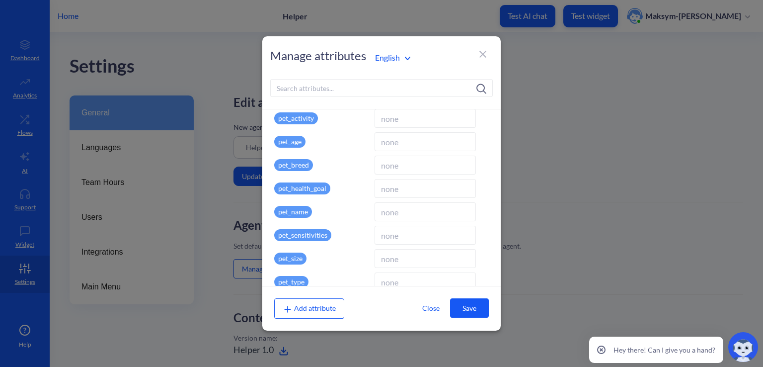 The width and height of the screenshot is (763, 367). I want to click on p: Hey there! Can I give you a hand?, so click(664, 349).